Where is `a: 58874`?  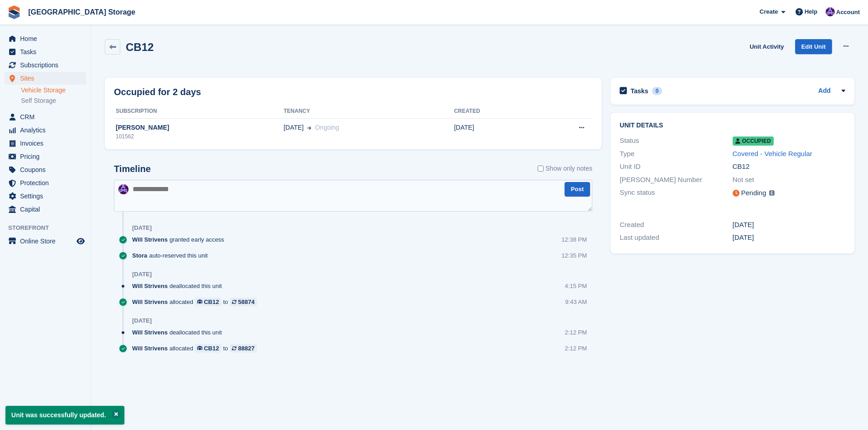
a: 58874 is located at coordinates (243, 302).